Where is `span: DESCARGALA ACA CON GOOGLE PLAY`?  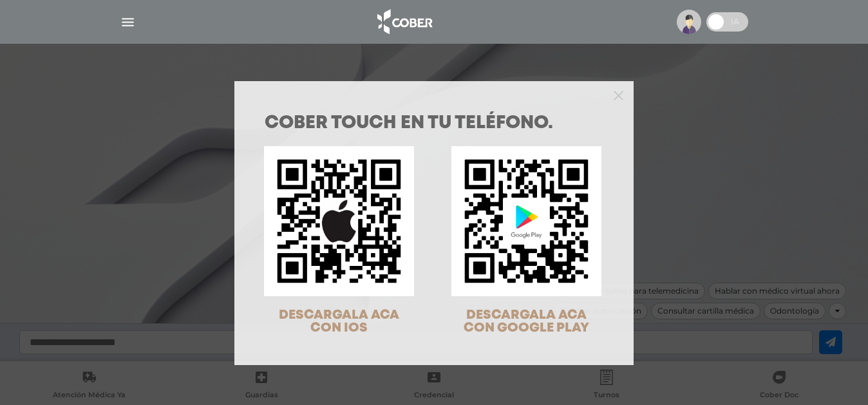
span: DESCARGALA ACA CON GOOGLE PLAY is located at coordinates (526, 322).